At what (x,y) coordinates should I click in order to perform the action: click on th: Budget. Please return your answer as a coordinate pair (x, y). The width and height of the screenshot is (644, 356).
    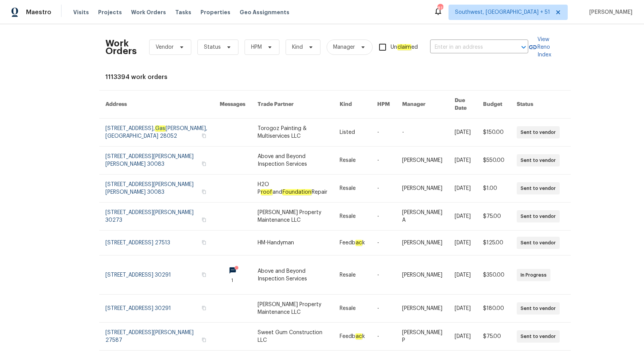
    Looking at the image, I should click on (494, 105).